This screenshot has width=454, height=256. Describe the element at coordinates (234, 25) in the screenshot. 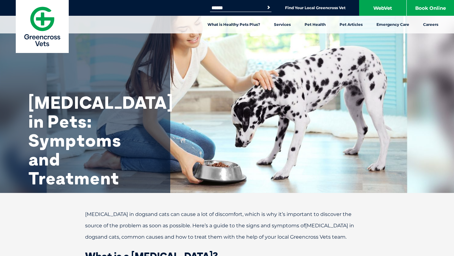

I see `a: What is Healthy Pets Plus?` at that location.